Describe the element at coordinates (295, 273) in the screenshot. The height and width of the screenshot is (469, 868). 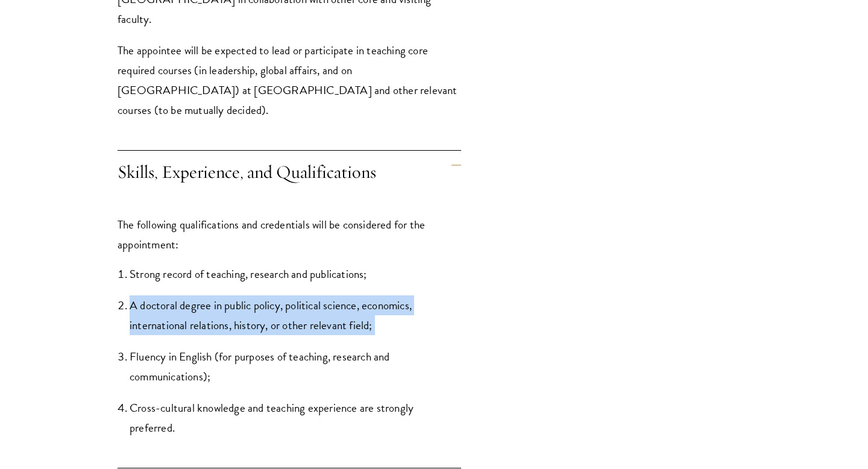
I see `li: Strong record of teaching, research and publications;` at that location.